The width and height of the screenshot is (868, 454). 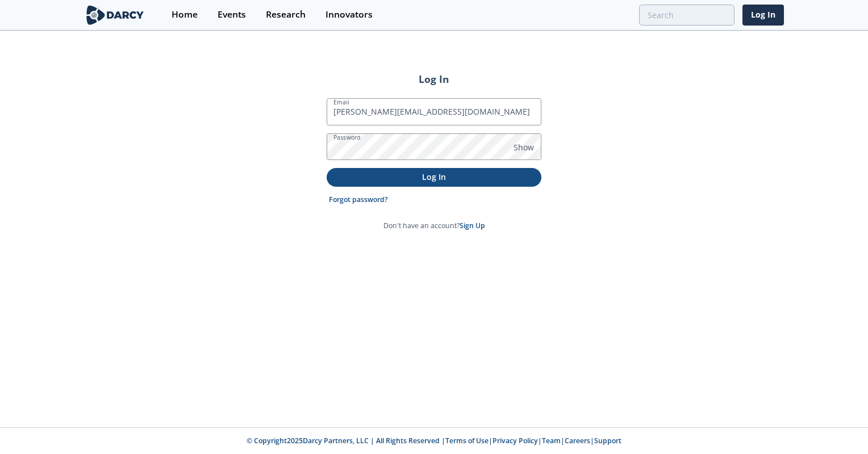 I want to click on a: Team, so click(x=551, y=441).